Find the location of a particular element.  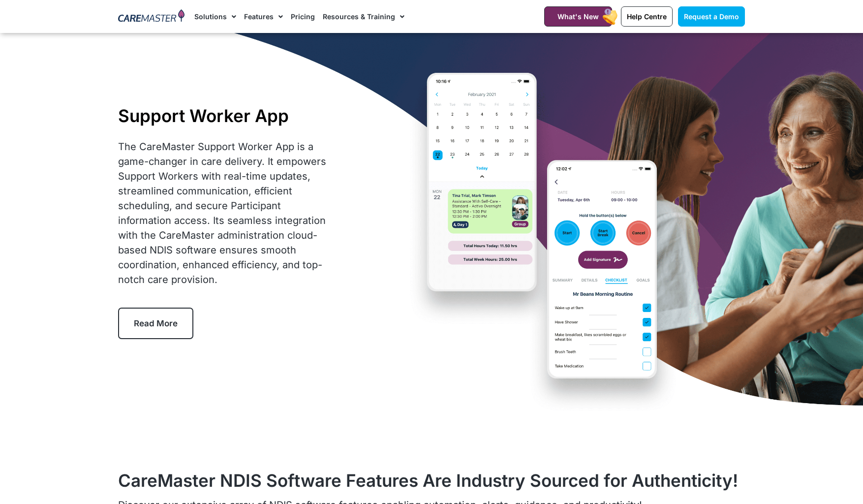

a: Read More is located at coordinates (155, 323).